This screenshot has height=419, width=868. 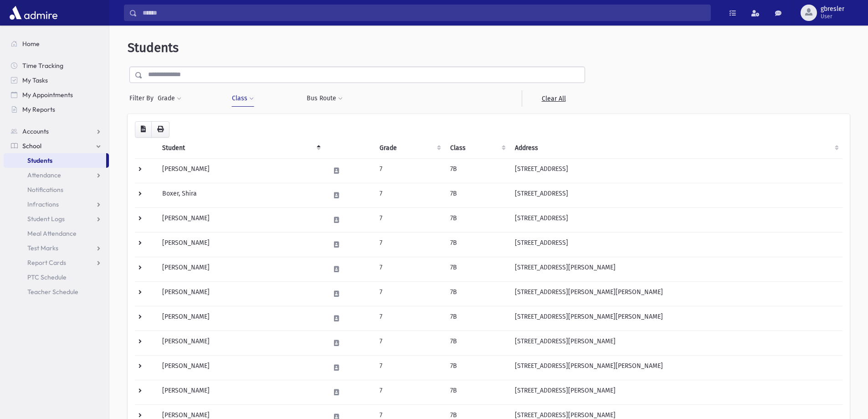 What do you see at coordinates (833, 9) in the screenshot?
I see `span: gbresler` at bounding box center [833, 9].